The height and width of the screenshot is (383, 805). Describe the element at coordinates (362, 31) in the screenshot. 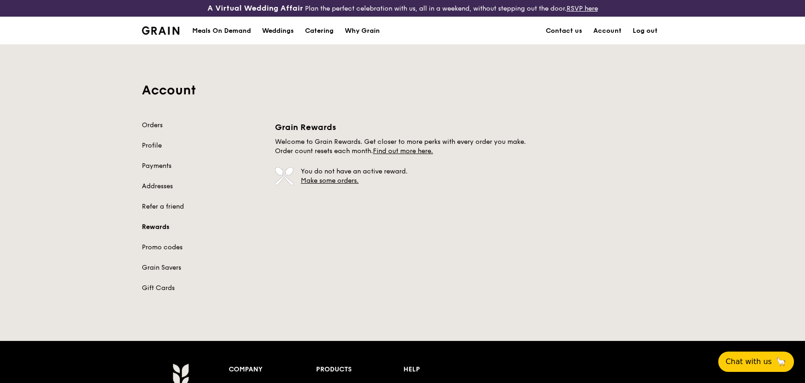

I see `div: Why Grain` at that location.